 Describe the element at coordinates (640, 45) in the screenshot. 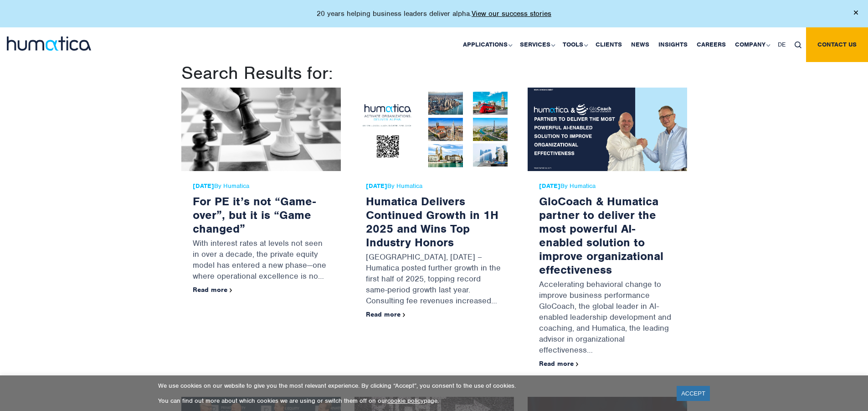

I see `a: News` at that location.